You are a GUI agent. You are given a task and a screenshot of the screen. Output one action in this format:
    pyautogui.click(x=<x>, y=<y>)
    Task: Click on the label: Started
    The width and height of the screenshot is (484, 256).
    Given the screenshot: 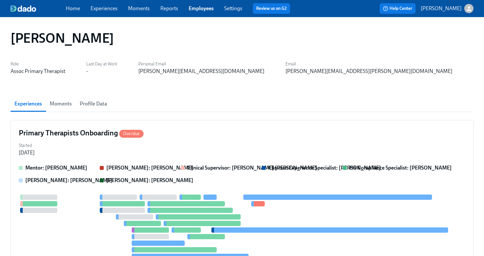 What is the action you would take?
    pyautogui.click(x=27, y=146)
    